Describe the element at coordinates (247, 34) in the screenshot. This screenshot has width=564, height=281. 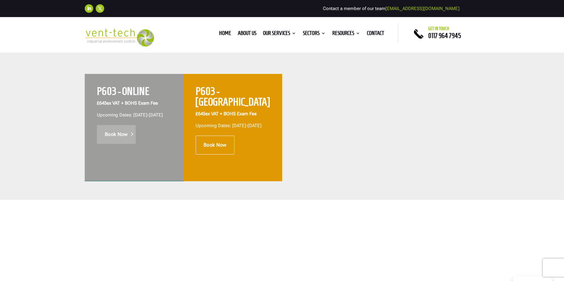
I see `a: About us` at that location.